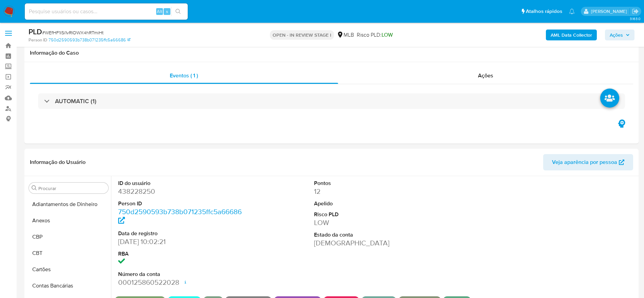  What do you see at coordinates (68, 269) in the screenshot?
I see `button: Cartões` at bounding box center [68, 269].